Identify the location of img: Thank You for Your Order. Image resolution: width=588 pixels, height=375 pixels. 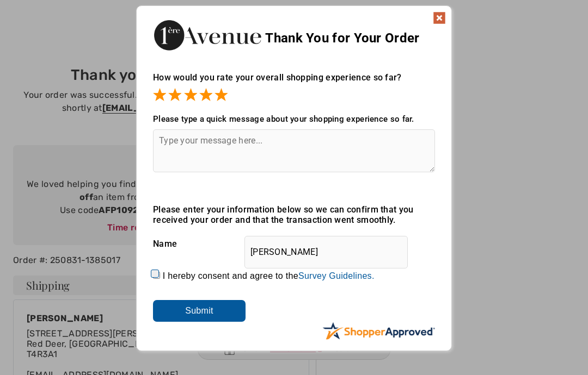
(207, 35).